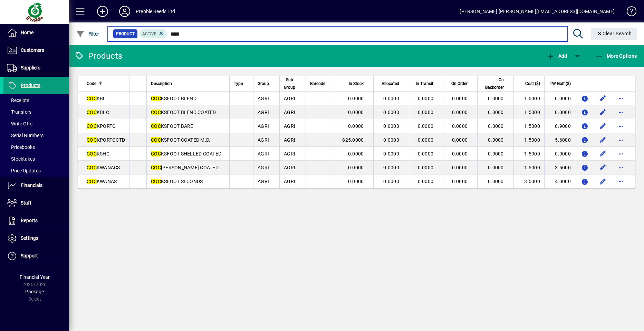  I want to click on button: Add, so click(103, 12).